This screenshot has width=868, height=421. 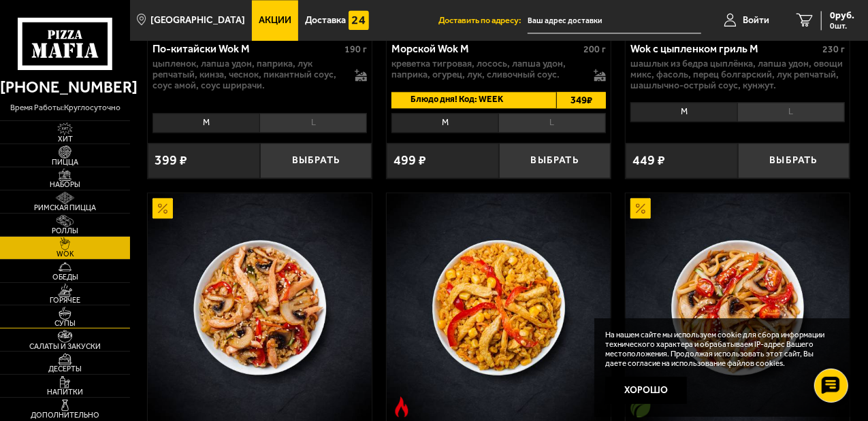 I want to click on span: 349 ₽, so click(x=581, y=100).